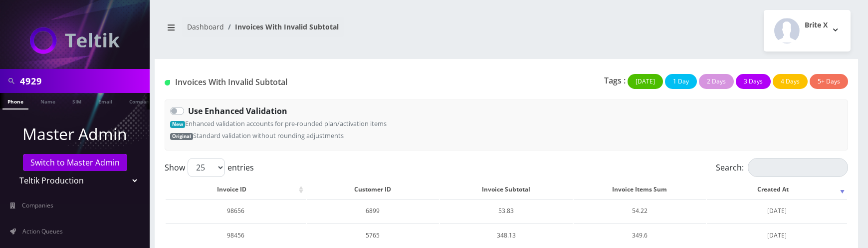 This screenshot has width=868, height=248. Describe the element at coordinates (807, 31) in the screenshot. I see `button: Brite X` at that location.